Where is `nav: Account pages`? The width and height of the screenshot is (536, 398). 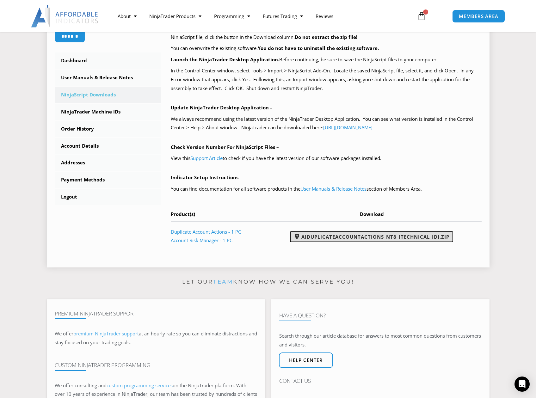 nav: Account pages is located at coordinates (108, 129).